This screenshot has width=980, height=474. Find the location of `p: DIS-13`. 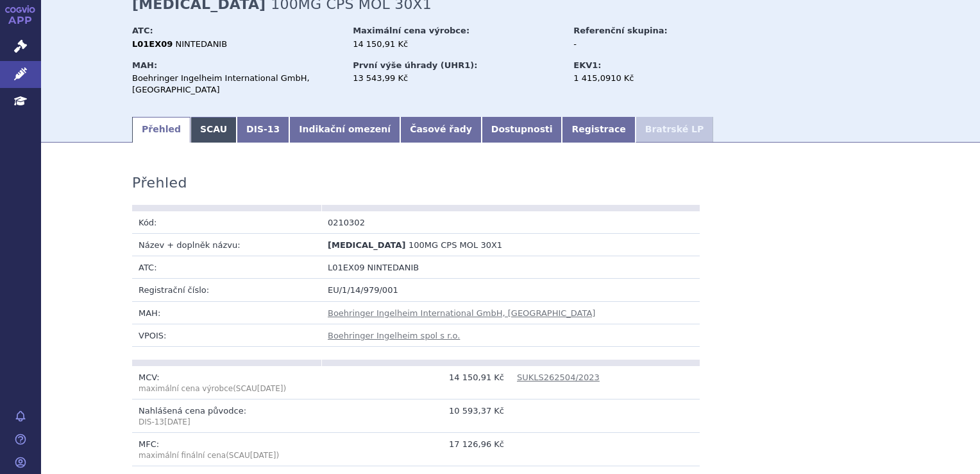

p: DIS-13 is located at coordinates (226, 422).